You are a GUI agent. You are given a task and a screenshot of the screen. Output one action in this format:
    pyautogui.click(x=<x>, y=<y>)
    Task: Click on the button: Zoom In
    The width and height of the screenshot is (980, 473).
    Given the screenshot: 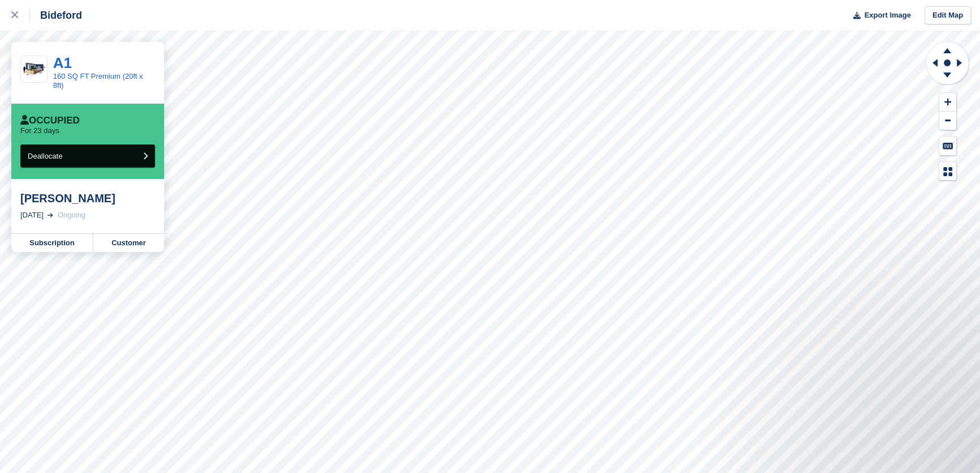 What is the action you would take?
    pyautogui.click(x=948, y=102)
    